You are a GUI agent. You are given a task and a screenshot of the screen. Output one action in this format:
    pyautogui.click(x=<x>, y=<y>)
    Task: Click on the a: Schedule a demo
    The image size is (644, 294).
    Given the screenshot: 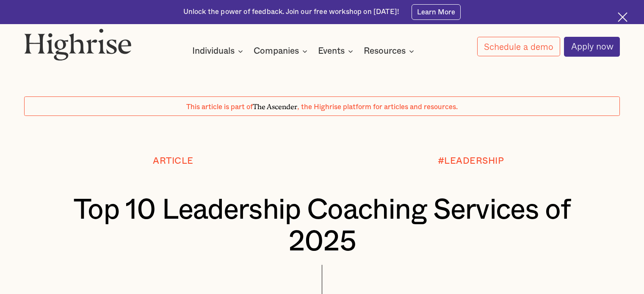 What is the action you would take?
    pyautogui.click(x=519, y=46)
    